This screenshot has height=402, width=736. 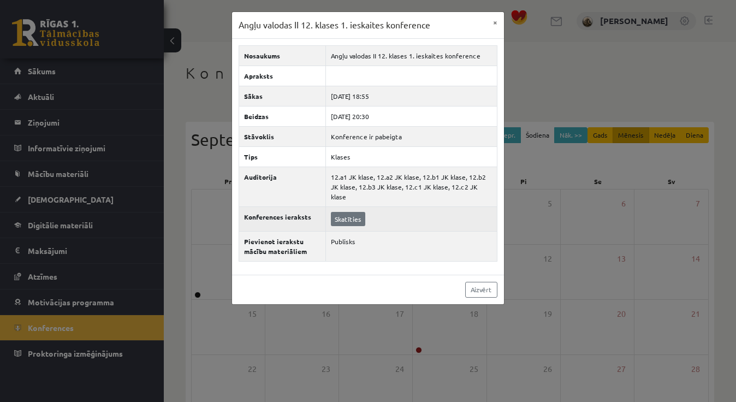 What do you see at coordinates (282, 116) in the screenshot?
I see `th: Beidzas` at bounding box center [282, 116].